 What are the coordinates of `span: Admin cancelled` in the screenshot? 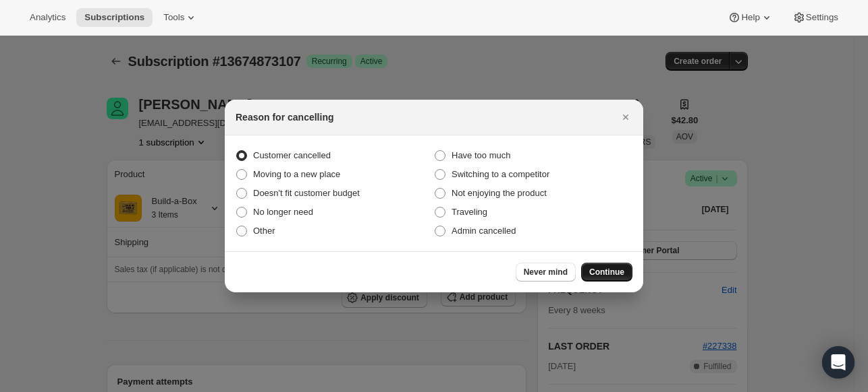 It's located at (483, 231).